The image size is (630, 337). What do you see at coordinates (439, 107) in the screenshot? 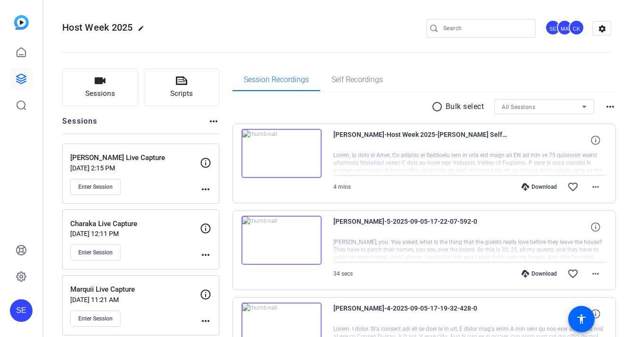
I see `mat-icon: radio_button_unchecked` at bounding box center [439, 107].